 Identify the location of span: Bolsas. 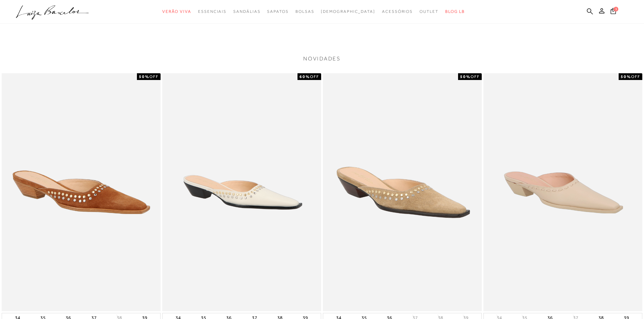
(305, 12).